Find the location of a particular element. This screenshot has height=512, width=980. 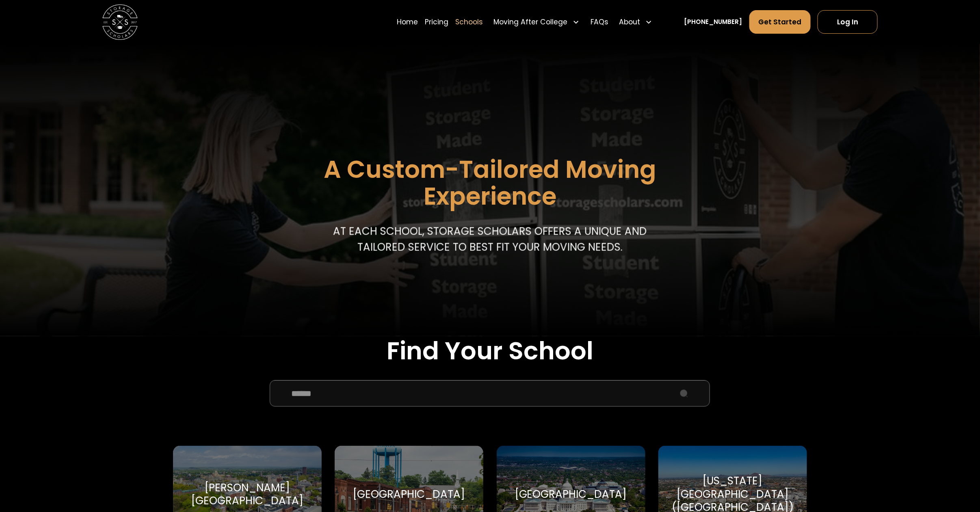

h1: A Custom-Tailored Moving Experience is located at coordinates (490, 183).